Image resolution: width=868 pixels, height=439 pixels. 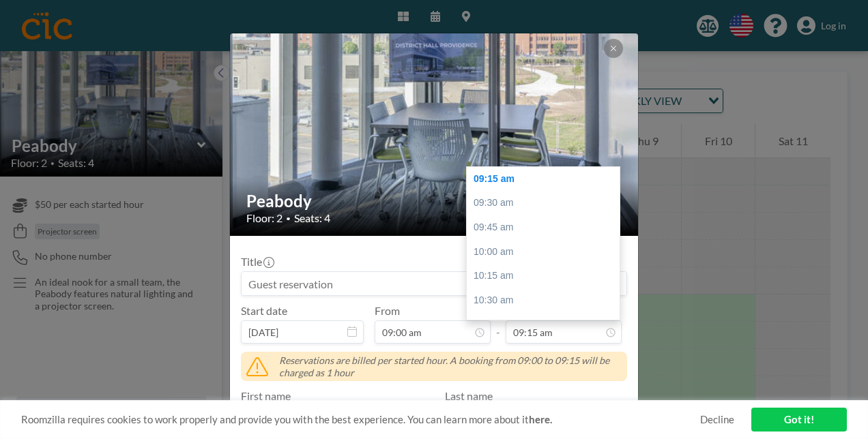 I want to click on div: 10:45 am, so click(x=546, y=324).